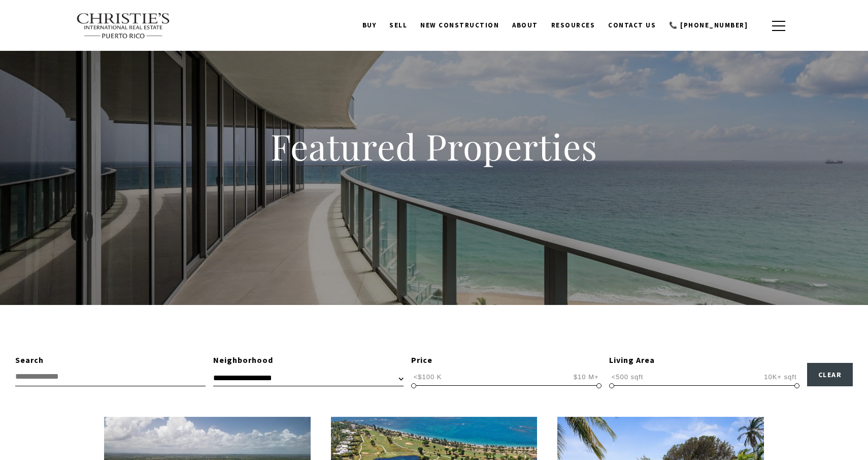 This screenshot has height=460, width=868. Describe the element at coordinates (369, 26) in the screenshot. I see `a: BUY` at that location.